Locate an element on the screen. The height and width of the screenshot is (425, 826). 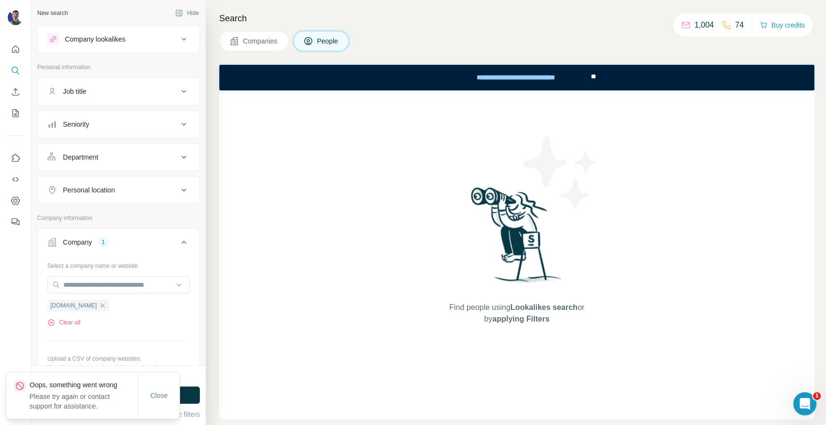
img: Avatar is located at coordinates (15, 17).